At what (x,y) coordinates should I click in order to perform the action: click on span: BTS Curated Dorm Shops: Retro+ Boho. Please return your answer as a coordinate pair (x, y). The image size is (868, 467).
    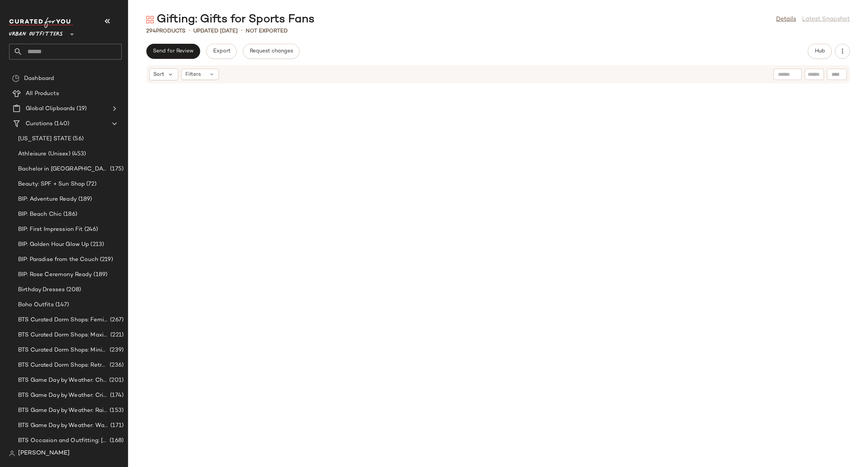
    Looking at the image, I should click on (63, 365).